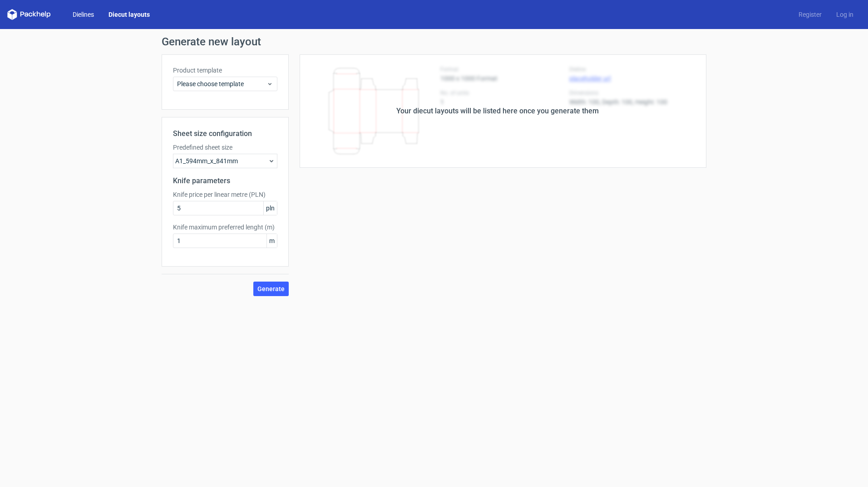  I want to click on a: Dielines, so click(83, 14).